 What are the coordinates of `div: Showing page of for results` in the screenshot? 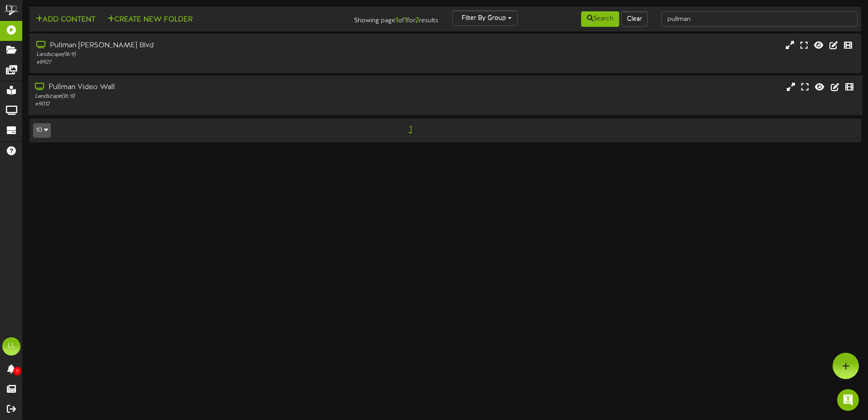 It's located at (375, 19).